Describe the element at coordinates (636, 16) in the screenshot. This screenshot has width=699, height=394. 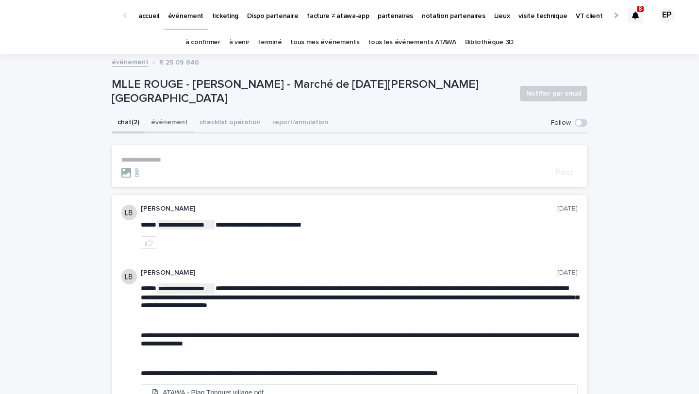
I see `div: 8` at that location.